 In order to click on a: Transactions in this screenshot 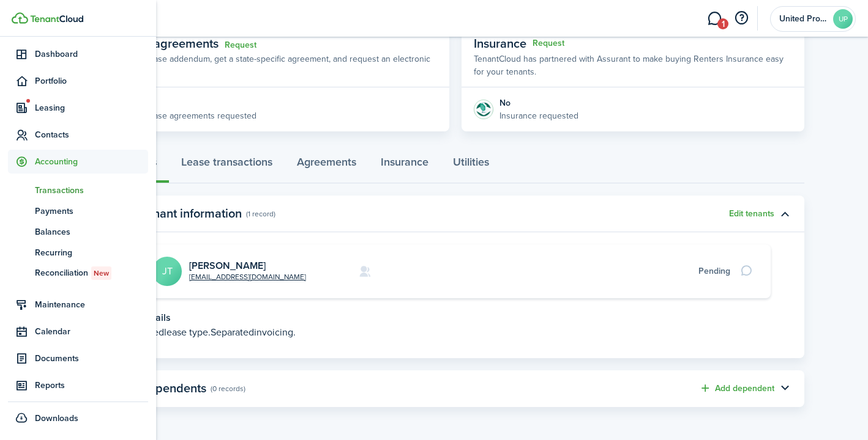, I will do `click(77, 190)`.